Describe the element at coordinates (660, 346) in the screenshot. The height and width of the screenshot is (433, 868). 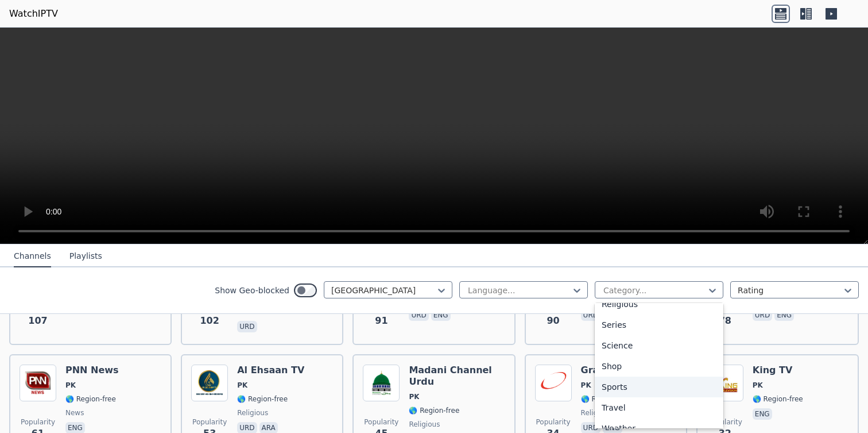
I see `div: Science` at that location.